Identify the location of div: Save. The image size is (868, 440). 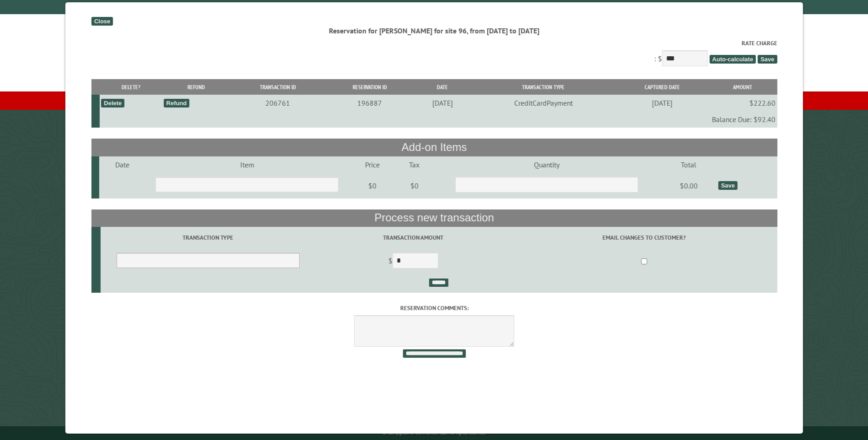
(727, 185).